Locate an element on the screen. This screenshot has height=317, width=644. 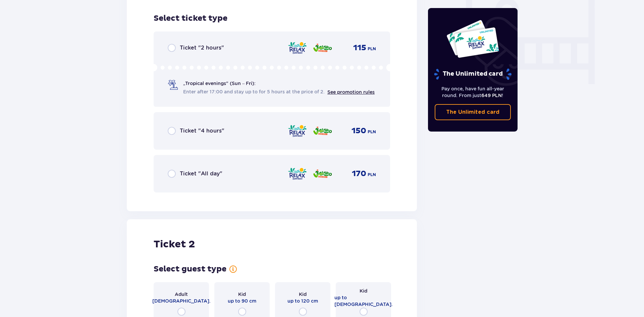
p: up to 120 cm is located at coordinates (302, 301).